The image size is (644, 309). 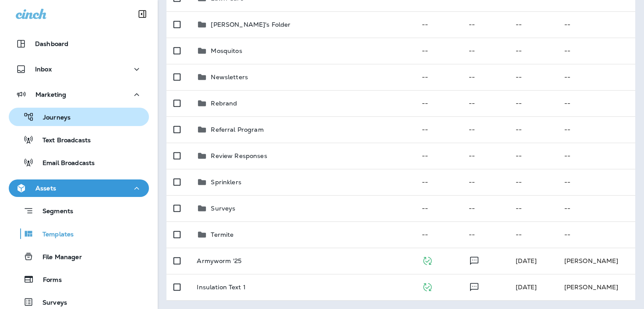 What do you see at coordinates (79, 94) in the screenshot?
I see `button: Marketing` at bounding box center [79, 94].